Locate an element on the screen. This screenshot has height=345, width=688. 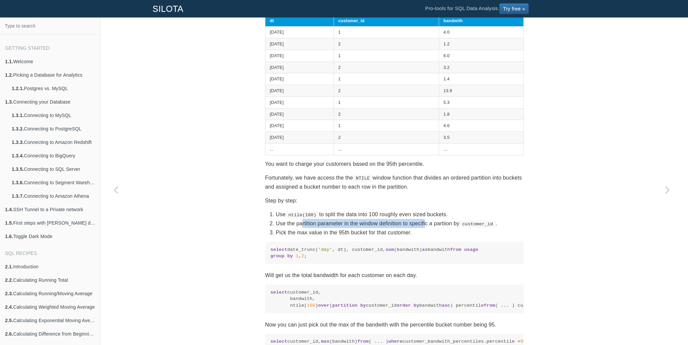
td: 4.6 is located at coordinates (481, 126).